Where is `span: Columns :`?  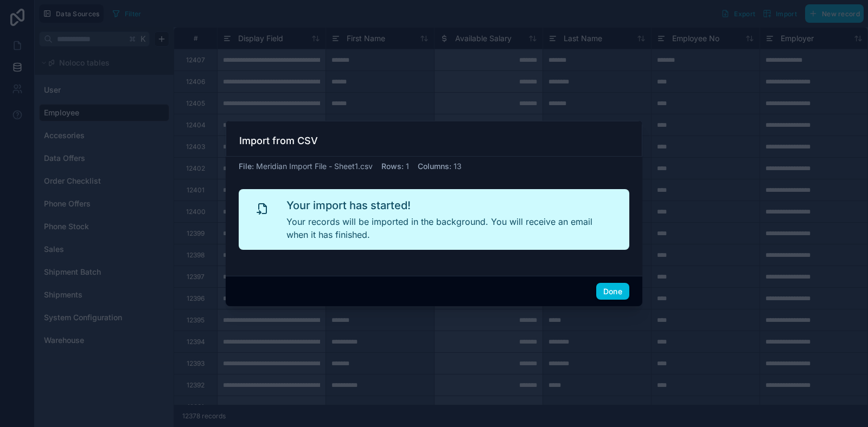 span: Columns : is located at coordinates (435, 166).